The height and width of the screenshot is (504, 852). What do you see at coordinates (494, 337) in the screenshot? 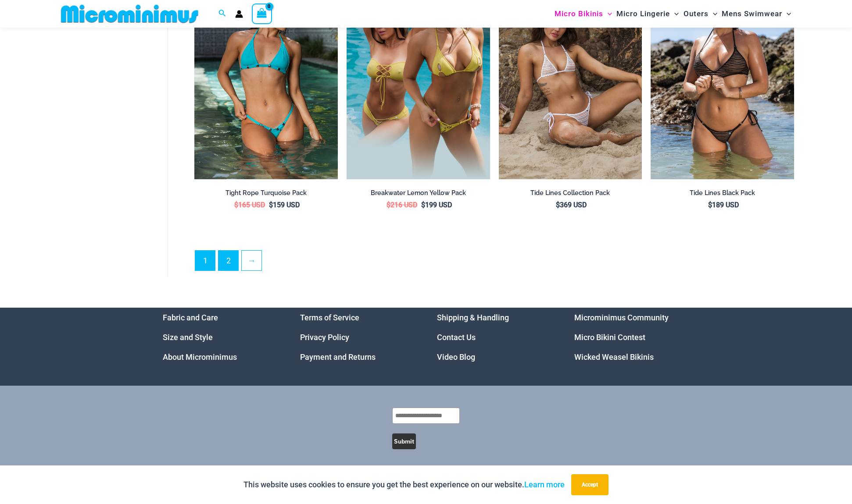
I see `aside: Footer Widget 3` at bounding box center [494, 337].